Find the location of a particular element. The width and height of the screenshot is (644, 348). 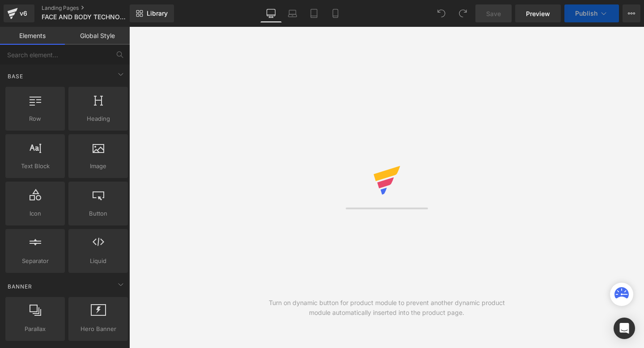

button: Undo is located at coordinates (441, 13).